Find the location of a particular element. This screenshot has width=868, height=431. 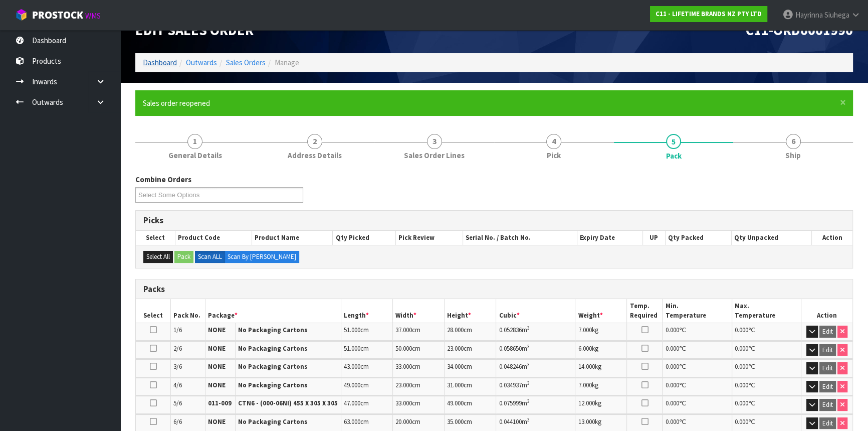

button: Pack is located at coordinates (184, 257).